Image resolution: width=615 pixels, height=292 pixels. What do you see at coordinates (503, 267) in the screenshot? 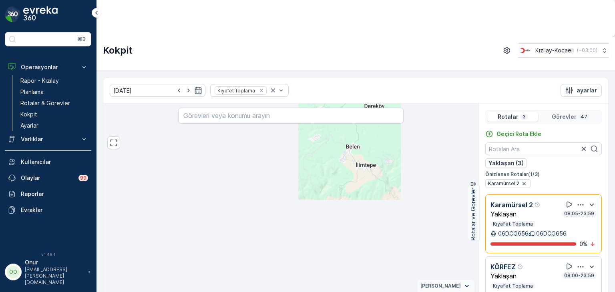
I see `p: KÖRFEZ` at bounding box center [503, 267].